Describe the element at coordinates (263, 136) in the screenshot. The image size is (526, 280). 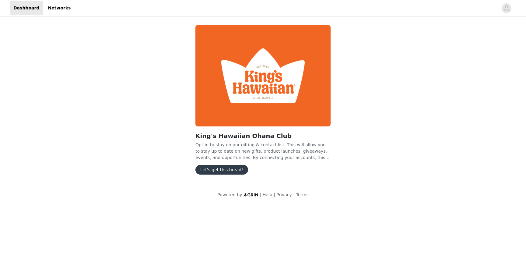
I see `h2: King's Hawaiian Ohana Club` at that location.